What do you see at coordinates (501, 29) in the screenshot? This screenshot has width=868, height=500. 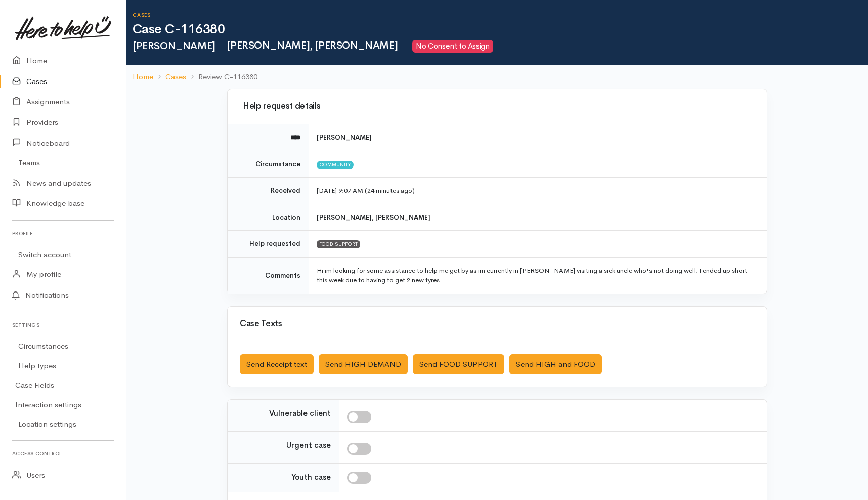 I see `h1: Case C-116380` at bounding box center [501, 29].